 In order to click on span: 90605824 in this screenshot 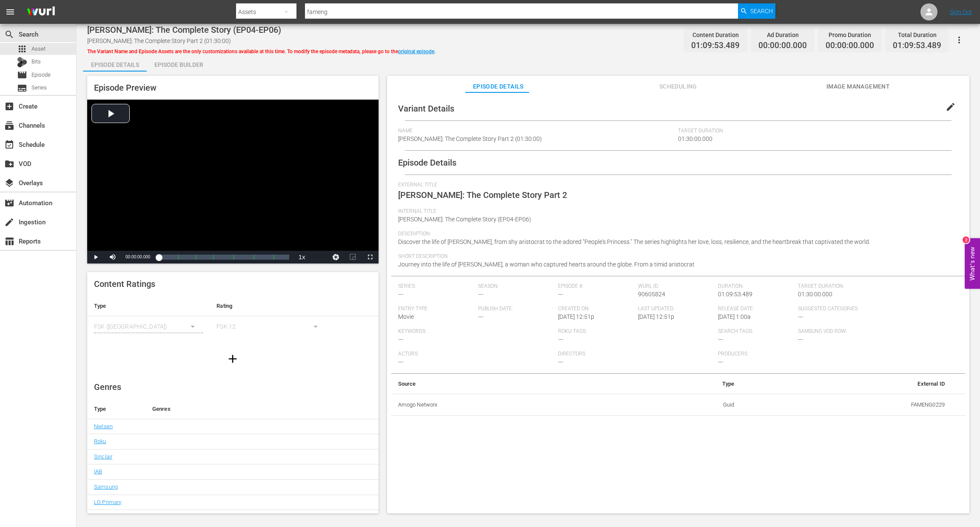, I will do `click(652, 294)`.